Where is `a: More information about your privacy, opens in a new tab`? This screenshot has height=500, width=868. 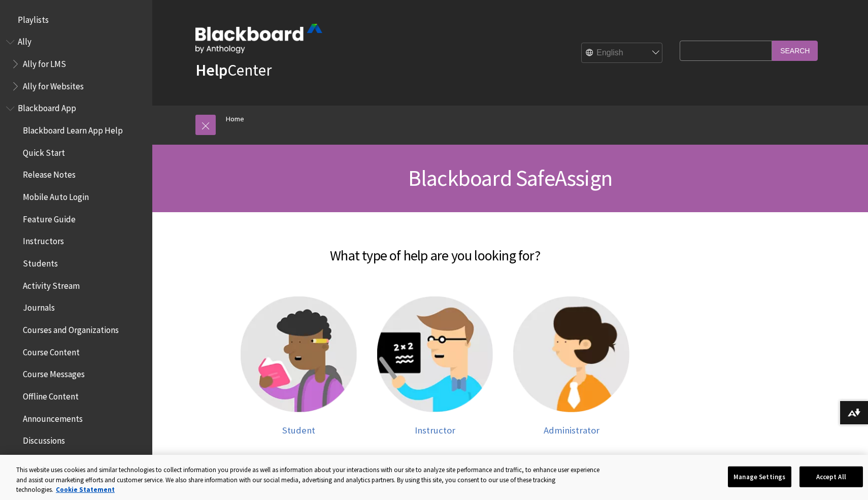 a: More information about your privacy, opens in a new tab is located at coordinates (85, 489).